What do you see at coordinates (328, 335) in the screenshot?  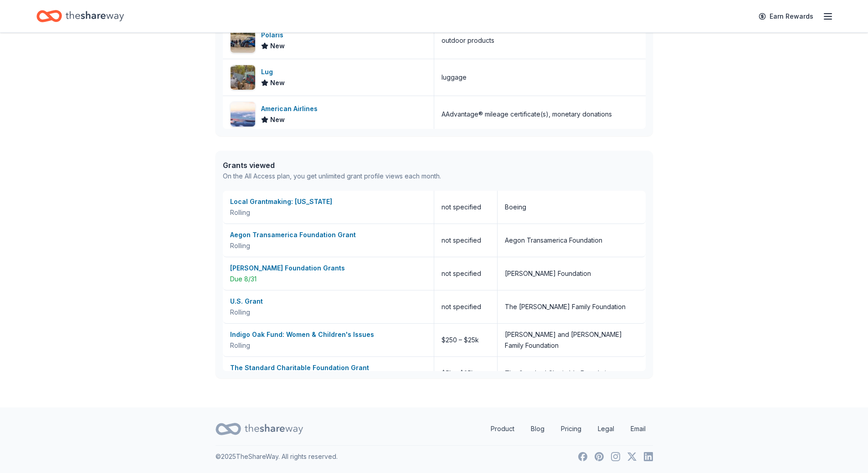 I see `div: Indigo Oak Fund: Women & Children's Issues` at bounding box center [328, 335].